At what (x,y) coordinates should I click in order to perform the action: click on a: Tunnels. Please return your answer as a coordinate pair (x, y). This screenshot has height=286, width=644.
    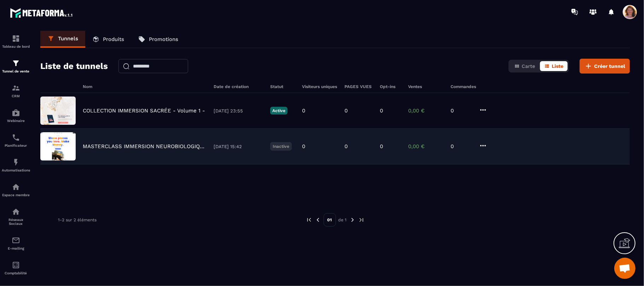
    Looking at the image, I should click on (63, 39).